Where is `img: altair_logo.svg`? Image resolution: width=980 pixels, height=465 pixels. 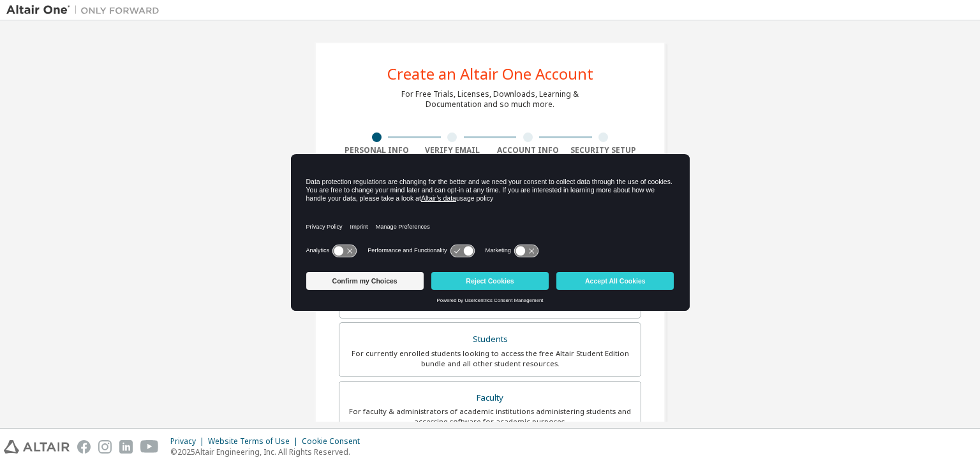 img: altair_logo.svg is located at coordinates (36, 446).